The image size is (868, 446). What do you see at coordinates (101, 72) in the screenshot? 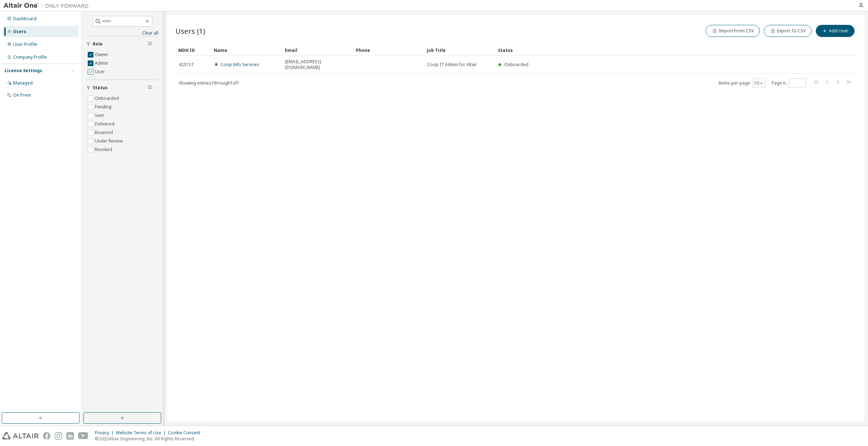
I see `label: User` at bounding box center [101, 72].